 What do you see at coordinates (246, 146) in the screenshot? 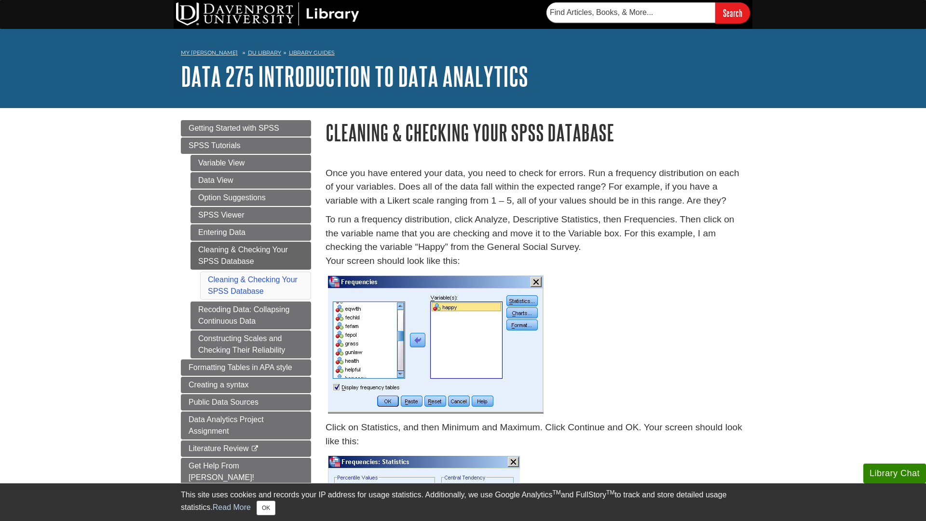
I see `a: SPSS Tutorials` at bounding box center [246, 146].